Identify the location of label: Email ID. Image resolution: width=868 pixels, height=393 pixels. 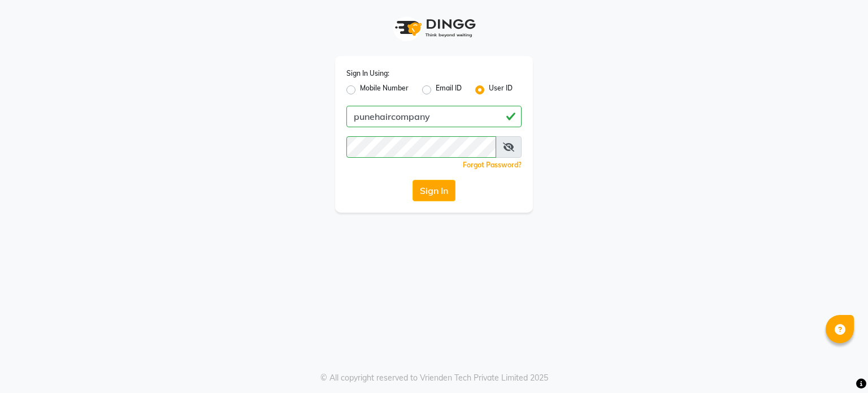
(449, 90).